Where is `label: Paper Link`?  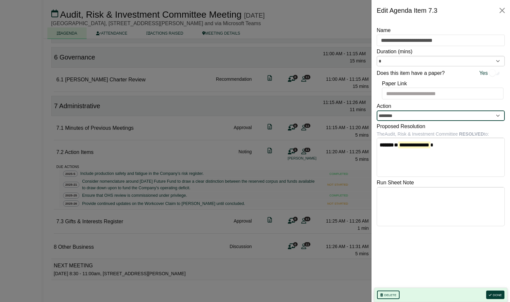 label: Paper Link is located at coordinates (394, 84).